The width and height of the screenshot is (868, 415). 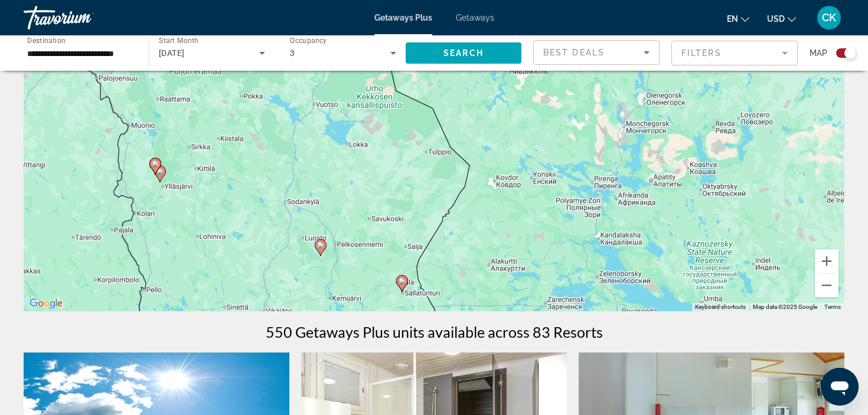 I want to click on span: Start Month, so click(x=179, y=41).